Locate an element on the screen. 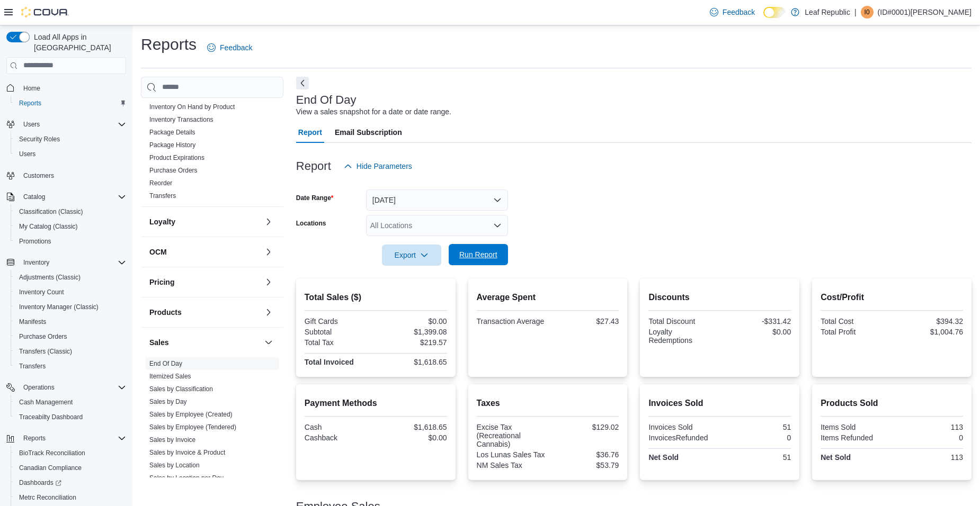 The width and height of the screenshot is (980, 506). a: My Catalog (Classic) is located at coordinates (48, 227).